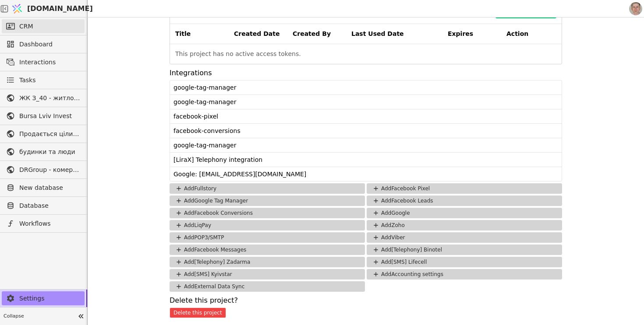 Image resolution: width=644 pixels, height=325 pixels. Describe the element at coordinates (43, 45) in the screenshot. I see `a: Dashboard` at that location.